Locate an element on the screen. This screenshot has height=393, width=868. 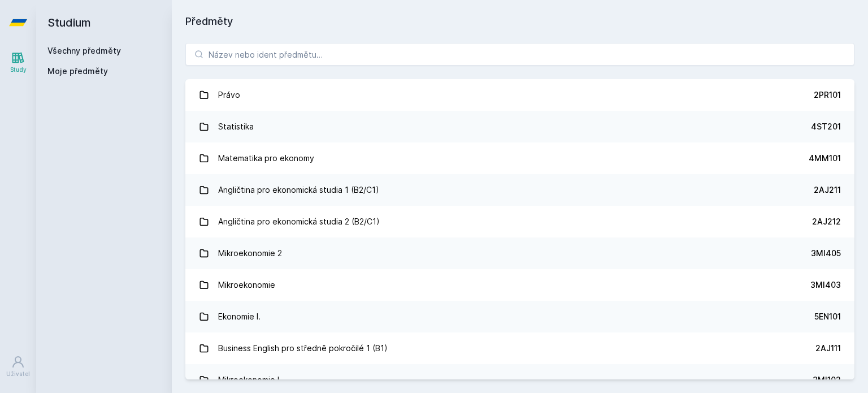
div: 3MI403 is located at coordinates (826, 285).